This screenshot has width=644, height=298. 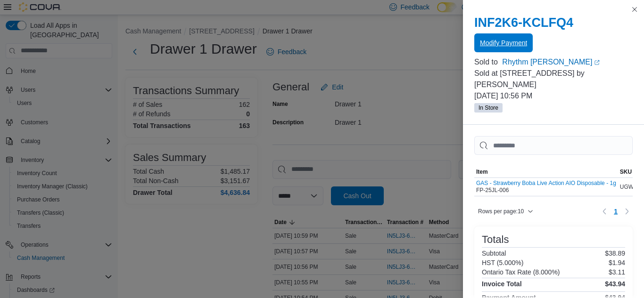 What do you see at coordinates (605, 211) in the screenshot?
I see `button: Previous page` at bounding box center [605, 211].